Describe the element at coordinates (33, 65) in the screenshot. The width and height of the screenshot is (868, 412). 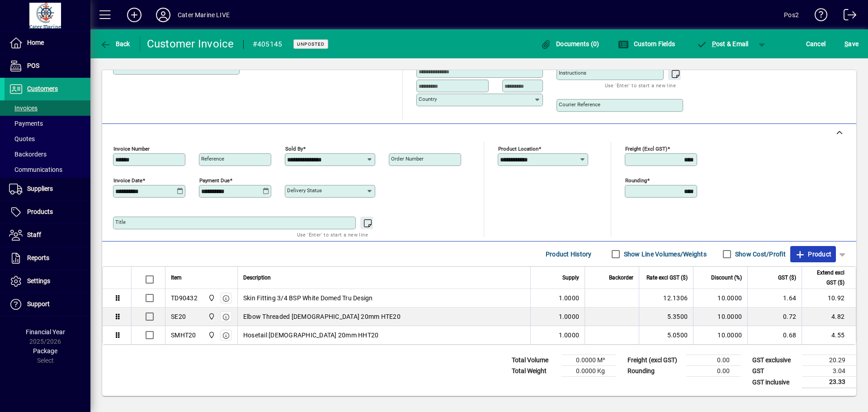
I see `span: POS` at that location.